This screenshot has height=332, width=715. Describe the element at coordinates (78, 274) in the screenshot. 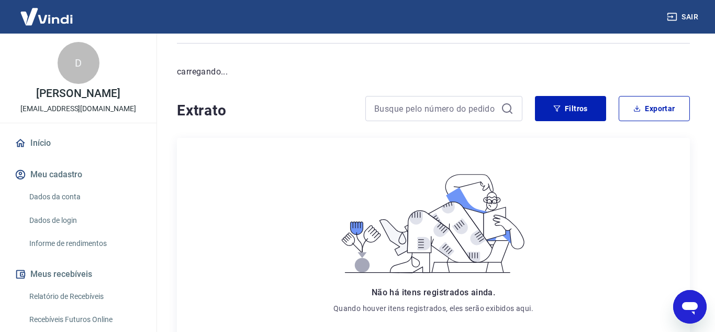

I see `button: Meus recebíveis` at that location.